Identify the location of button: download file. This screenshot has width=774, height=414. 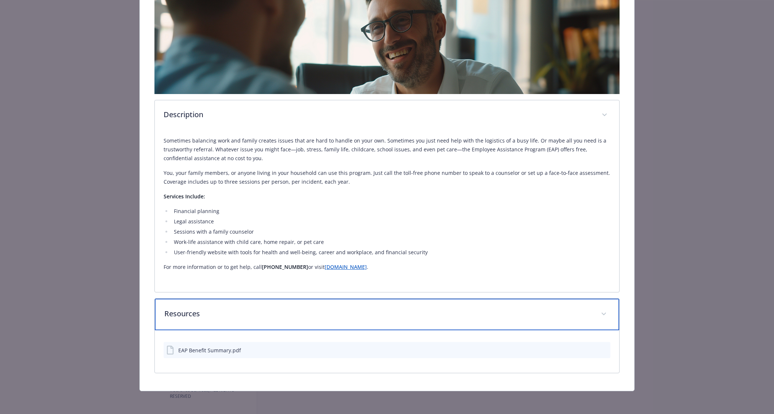
(592, 350).